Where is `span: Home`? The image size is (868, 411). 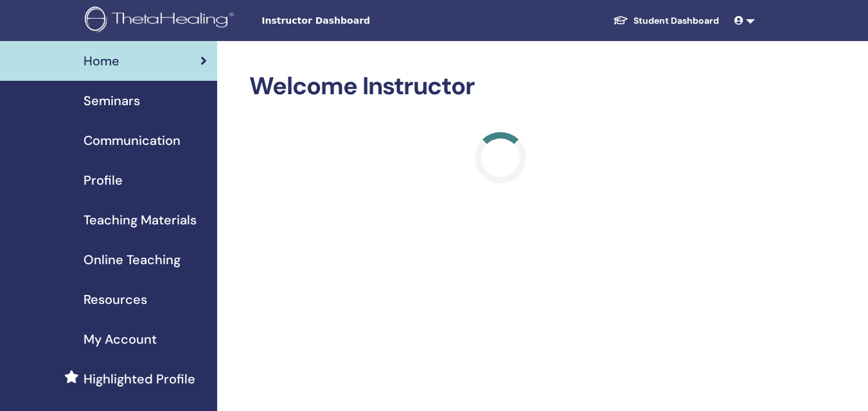
span: Home is located at coordinates (102, 61).